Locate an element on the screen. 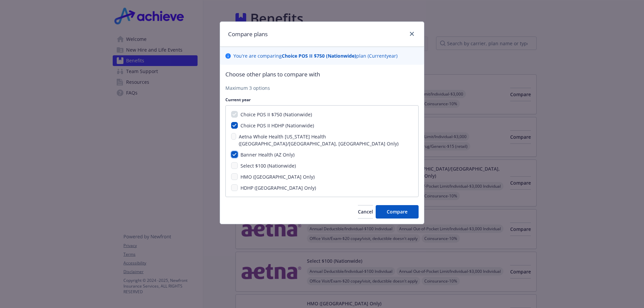 Image resolution: width=644 pixels, height=308 pixels. a: close is located at coordinates (411, 34).